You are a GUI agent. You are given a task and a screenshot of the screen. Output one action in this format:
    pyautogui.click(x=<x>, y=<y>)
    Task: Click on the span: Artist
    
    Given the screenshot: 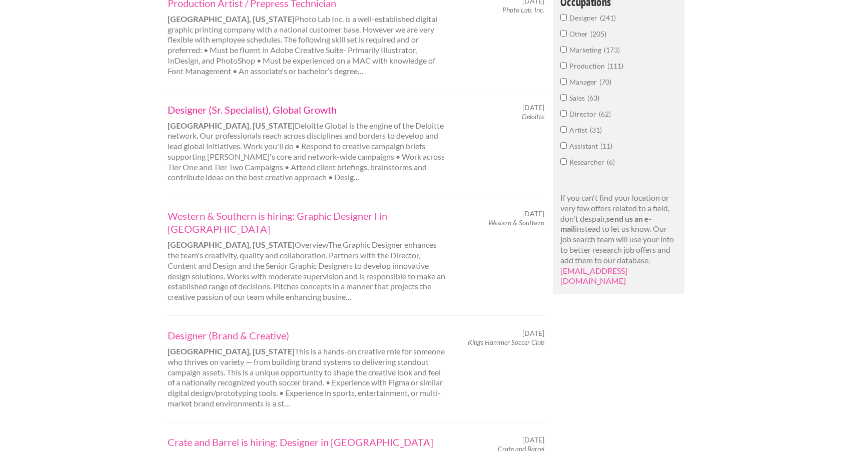 What is the action you would take?
    pyautogui.click(x=580, y=130)
    